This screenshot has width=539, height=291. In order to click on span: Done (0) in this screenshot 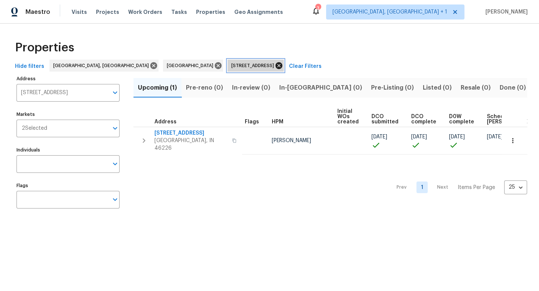, I will do `click(513, 88)`.